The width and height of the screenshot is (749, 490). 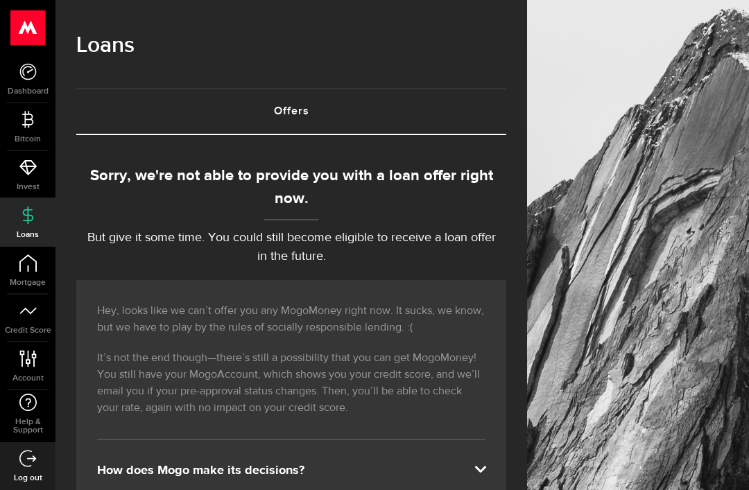 I want to click on p: But give it some time. You could still become eligible to receive a loan offer in the future., so click(x=291, y=248).